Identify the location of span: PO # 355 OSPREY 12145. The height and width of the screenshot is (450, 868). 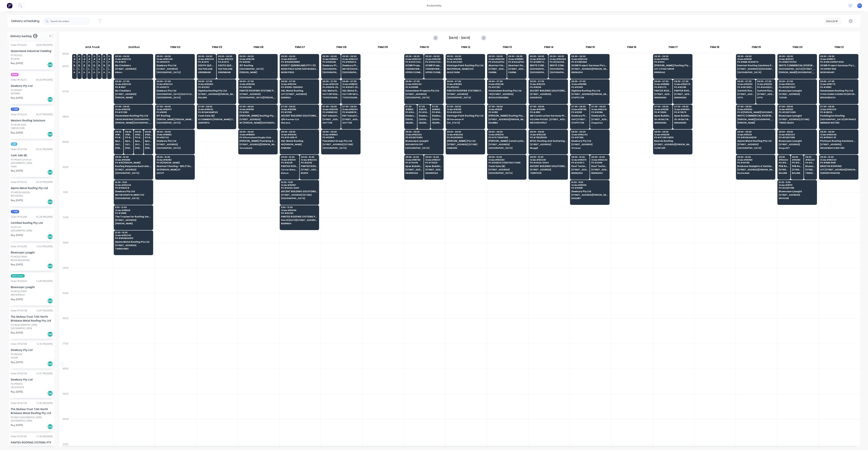
(839, 62).